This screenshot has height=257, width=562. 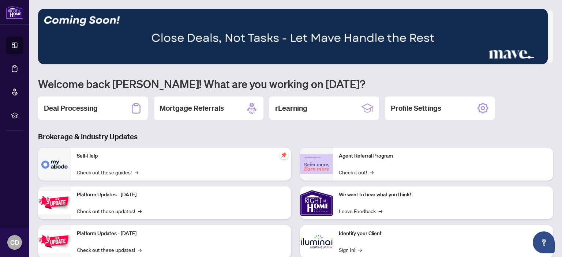 I want to click on h2: Mortgage Referrals, so click(x=192, y=108).